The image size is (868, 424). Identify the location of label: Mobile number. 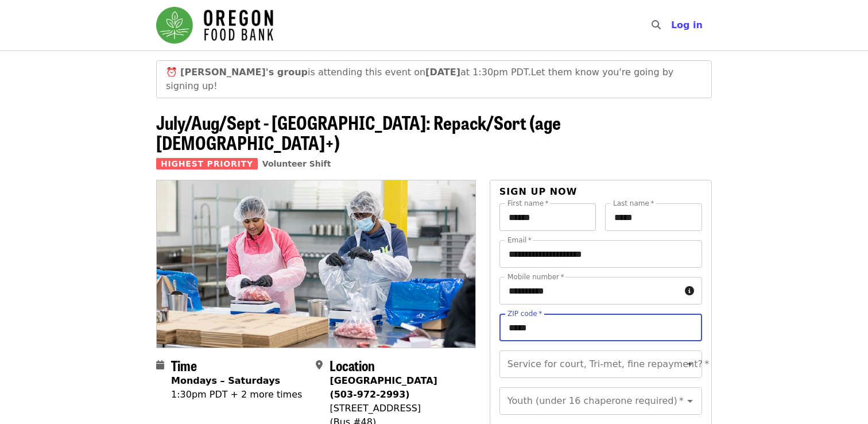
(536, 277).